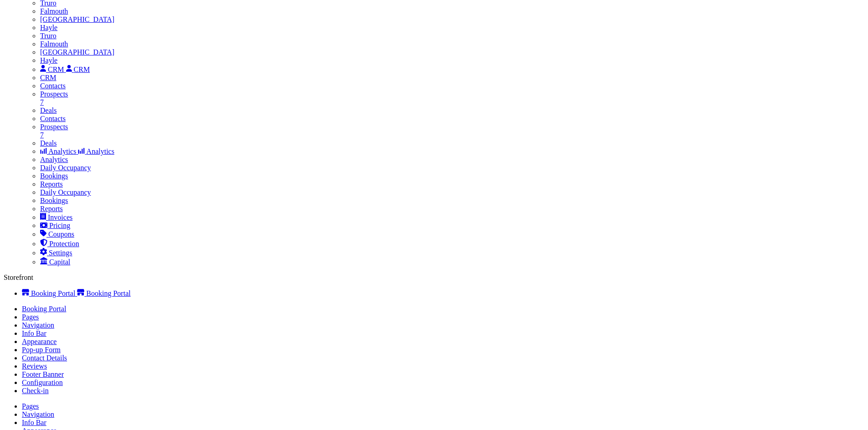 The height and width of the screenshot is (430, 868). What do you see at coordinates (61, 234) in the screenshot?
I see `span: Coupons` at bounding box center [61, 234].